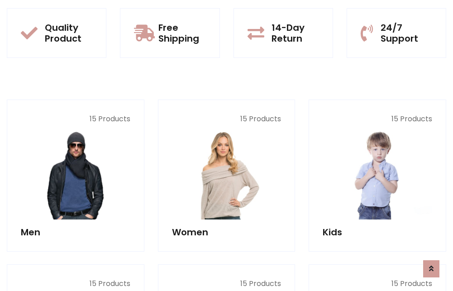 The width and height of the screenshot is (453, 291). I want to click on h5: Men, so click(76, 232).